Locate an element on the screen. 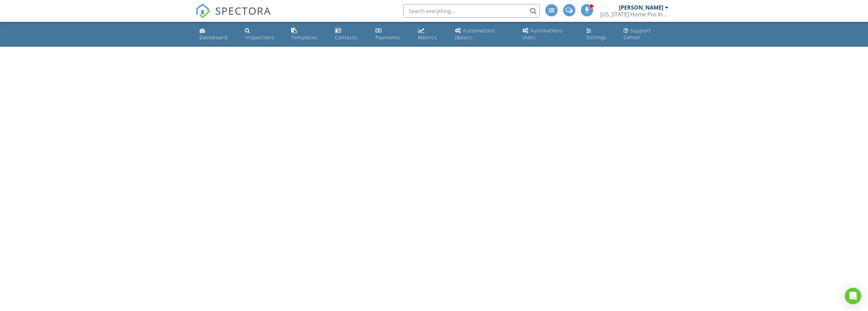  a: Metrics is located at coordinates (431, 34).